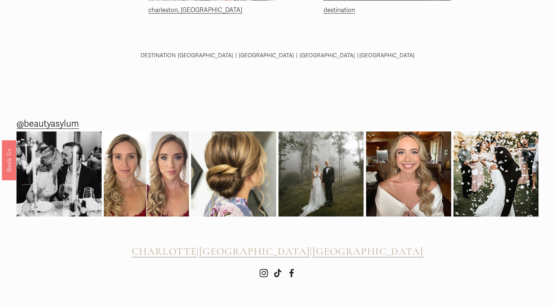 This screenshot has height=306, width=555. I want to click on img: Going into the wedding weekend with some bridal inspo for ya! 💫 @beautyasylum_charlotte #beautyas..., so click(408, 174).